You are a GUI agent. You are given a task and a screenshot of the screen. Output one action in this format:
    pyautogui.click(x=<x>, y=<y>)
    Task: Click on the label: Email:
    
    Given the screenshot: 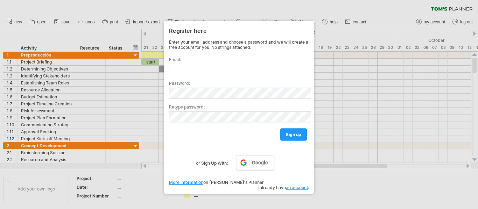 What is the action you would take?
    pyautogui.click(x=239, y=59)
    